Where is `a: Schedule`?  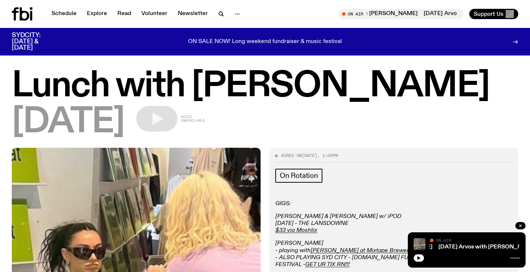
a: Schedule is located at coordinates (64, 14).